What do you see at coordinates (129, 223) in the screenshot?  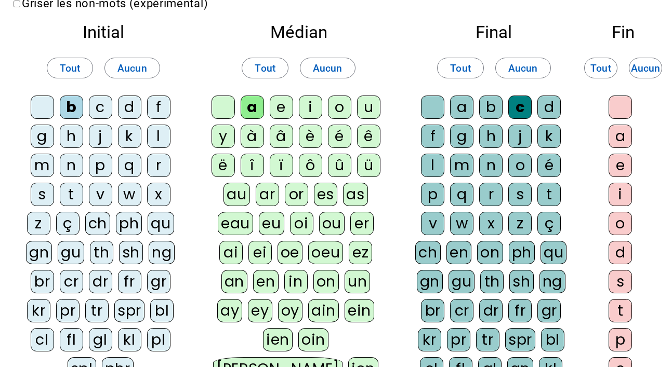 I see `div: ph` at bounding box center [129, 223].